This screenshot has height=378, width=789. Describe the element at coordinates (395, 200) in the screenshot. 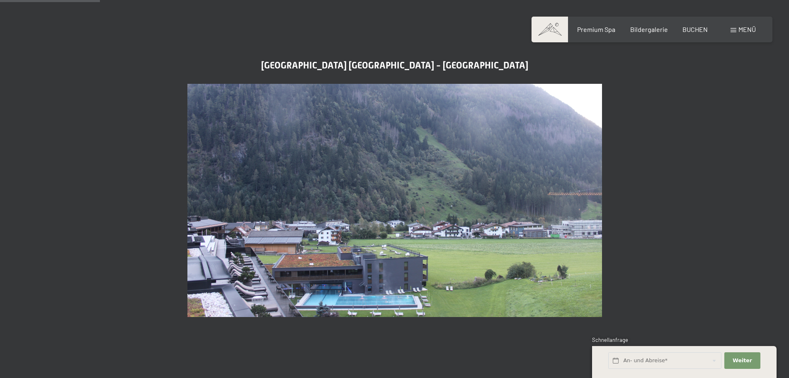

I see `img: Luxury SPA Resort Schwarzenstein Luttach - Ahrntal` at that location.